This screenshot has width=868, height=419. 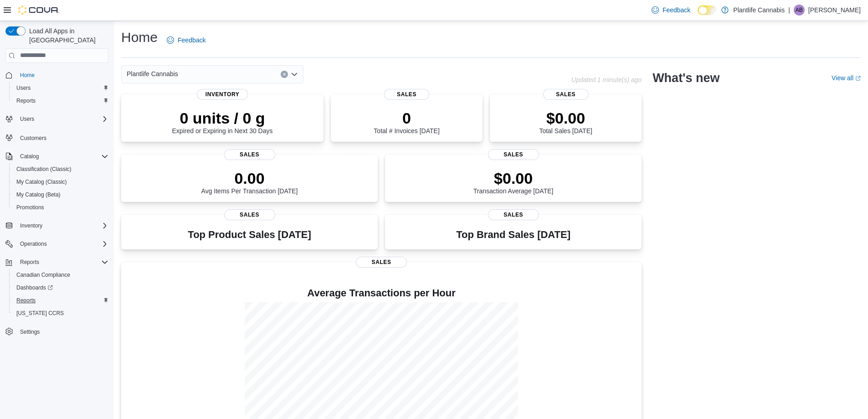 What do you see at coordinates (285, 74) in the screenshot?
I see `button: Clear input` at bounding box center [285, 74].